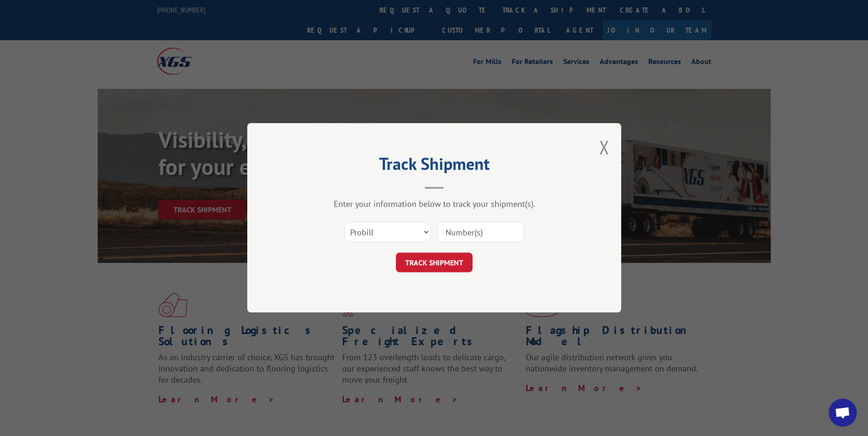  Describe the element at coordinates (604, 147) in the screenshot. I see `button: Close modal` at that location.